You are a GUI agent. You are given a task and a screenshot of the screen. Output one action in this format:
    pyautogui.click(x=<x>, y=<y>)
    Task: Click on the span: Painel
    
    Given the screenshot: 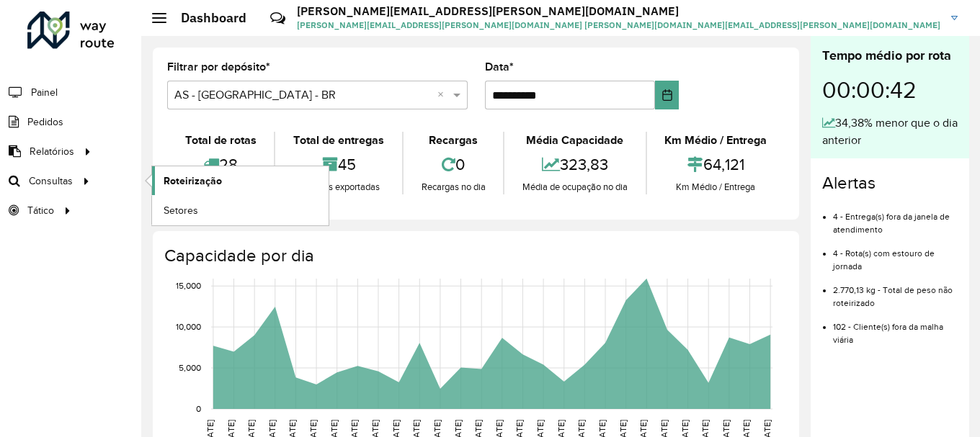 What is the action you would take?
    pyautogui.click(x=44, y=93)
    